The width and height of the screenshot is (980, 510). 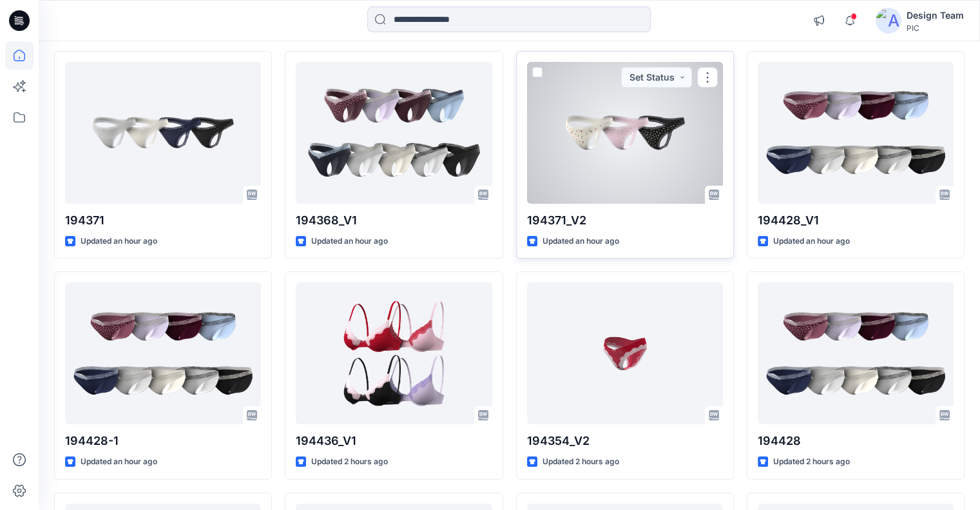 I want to click on p: 194428-1, so click(x=163, y=441).